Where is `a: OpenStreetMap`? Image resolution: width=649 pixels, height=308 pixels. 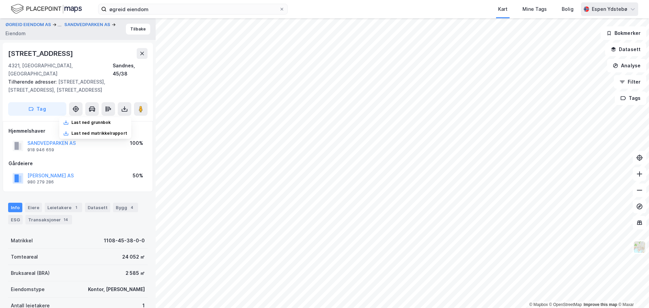
a: OpenStreetMap is located at coordinates (565, 305).